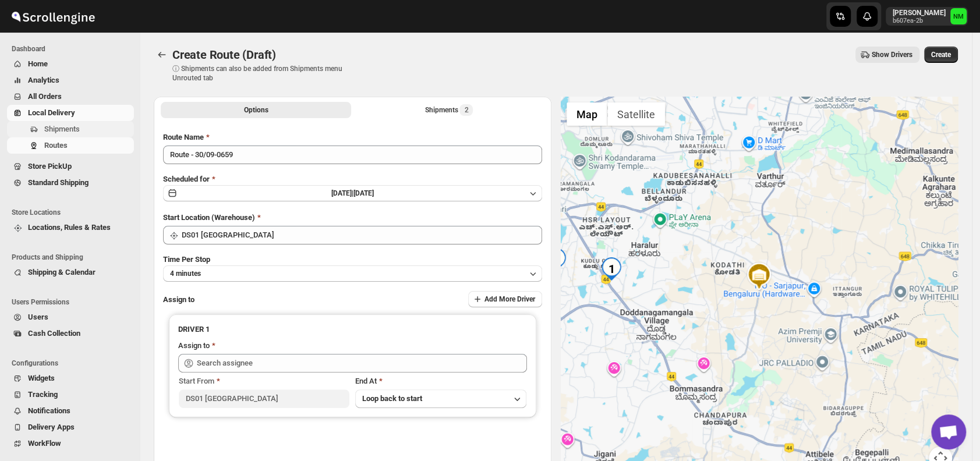  What do you see at coordinates (352, 155) in the screenshot?
I see `input: Eg: Bengaluru Route` at bounding box center [352, 155].